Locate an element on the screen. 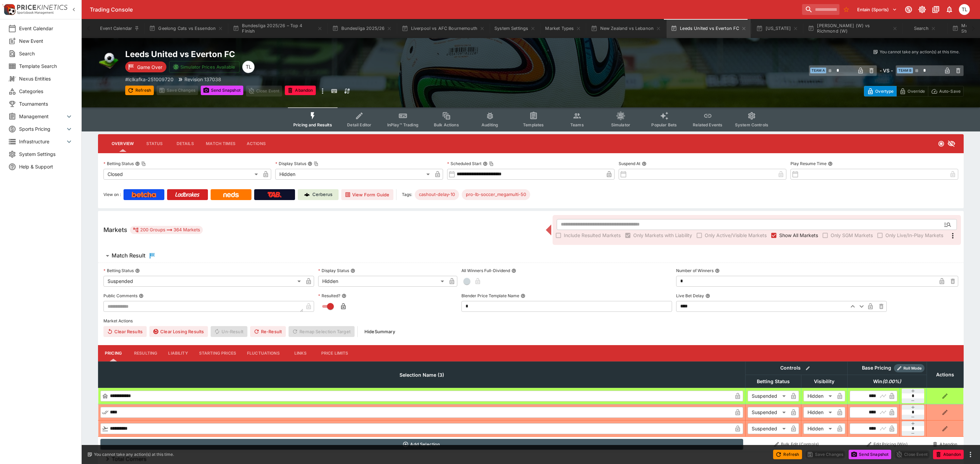 The width and height of the screenshot is (980, 464). p: Auto-Save is located at coordinates (949, 91).